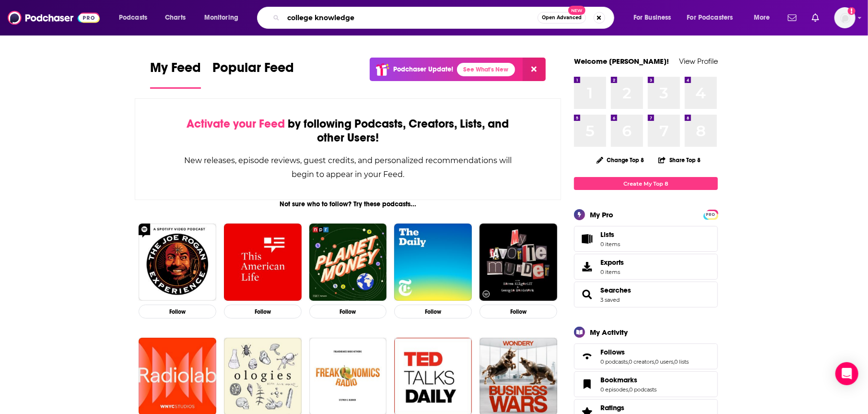 The height and width of the screenshot is (414, 868). I want to click on span: My Feed, so click(175, 70).